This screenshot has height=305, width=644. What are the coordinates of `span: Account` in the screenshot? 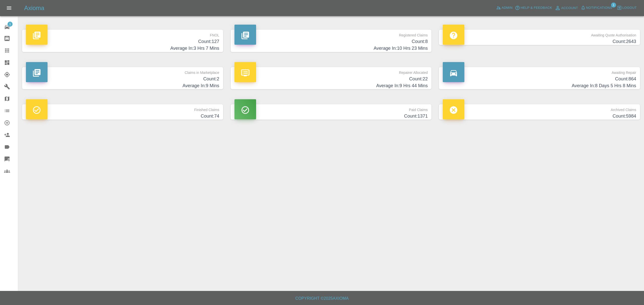 It's located at (570, 8).